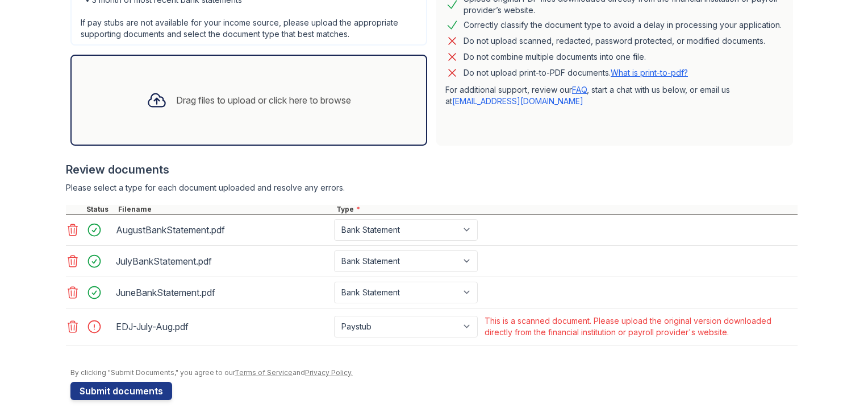  What do you see at coordinates (121, 391) in the screenshot?
I see `button: Submit documents` at bounding box center [121, 391].